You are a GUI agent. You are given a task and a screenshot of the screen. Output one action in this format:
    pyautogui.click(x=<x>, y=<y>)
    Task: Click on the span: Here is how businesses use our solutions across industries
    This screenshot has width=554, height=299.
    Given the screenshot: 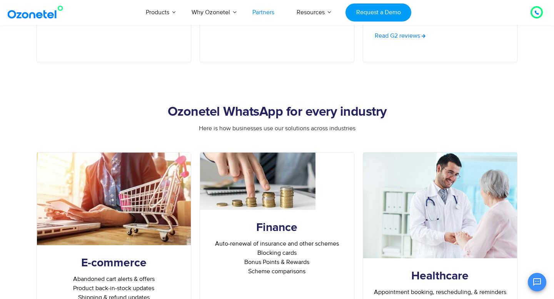 What is the action you would take?
    pyautogui.click(x=277, y=128)
    